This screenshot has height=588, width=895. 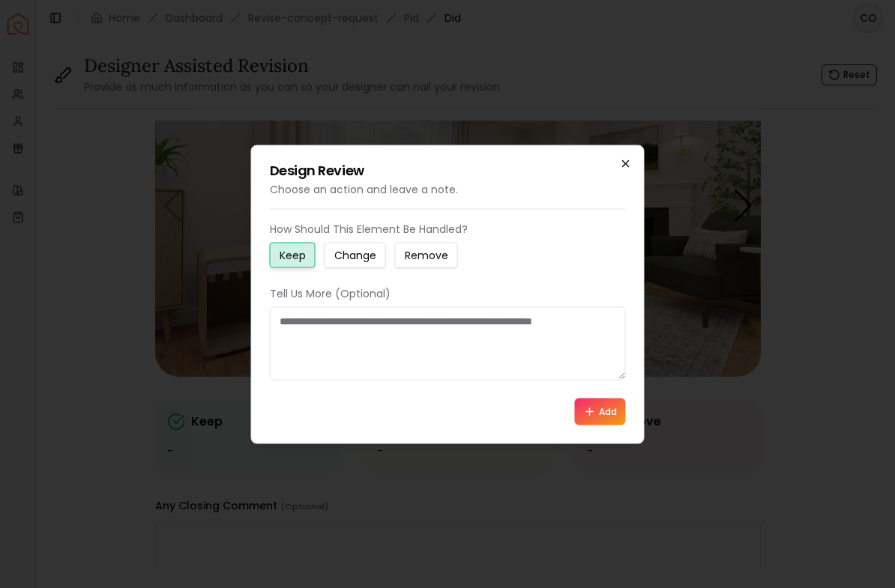 What do you see at coordinates (601, 411) in the screenshot?
I see `button: Add` at bounding box center [601, 411].